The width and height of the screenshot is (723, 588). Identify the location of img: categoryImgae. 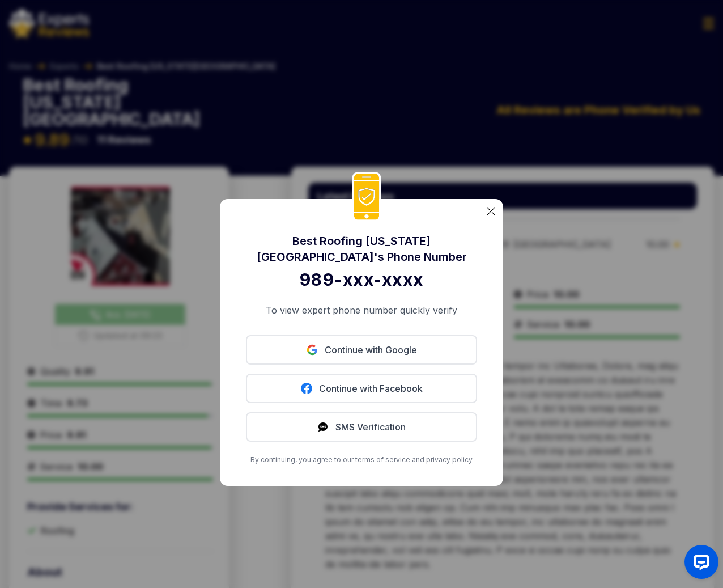
(491, 211).